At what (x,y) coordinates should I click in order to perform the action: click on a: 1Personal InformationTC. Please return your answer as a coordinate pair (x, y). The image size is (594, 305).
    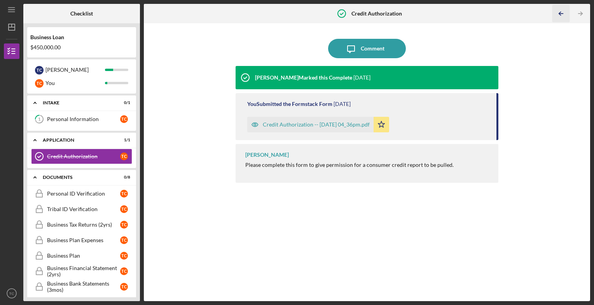
    Looking at the image, I should click on (82, 119).